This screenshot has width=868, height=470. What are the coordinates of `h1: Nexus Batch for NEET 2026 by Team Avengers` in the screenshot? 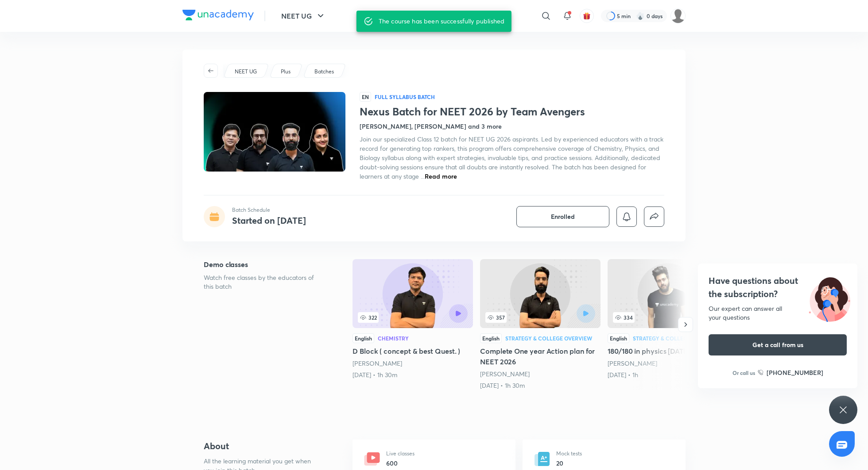 It's located at (512, 111).